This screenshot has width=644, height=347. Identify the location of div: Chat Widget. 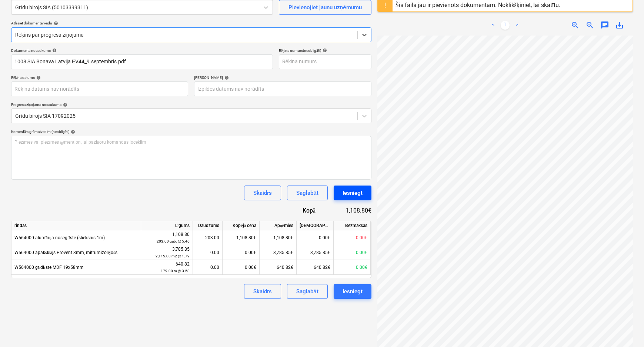
(626, 329).